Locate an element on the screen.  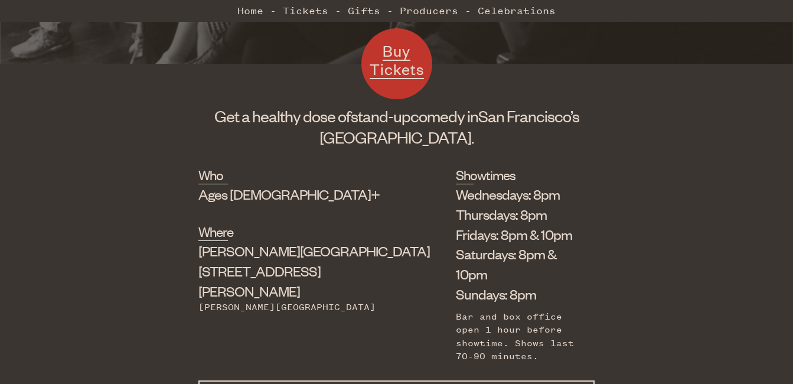
span: San Francisco’s is located at coordinates (528, 116).